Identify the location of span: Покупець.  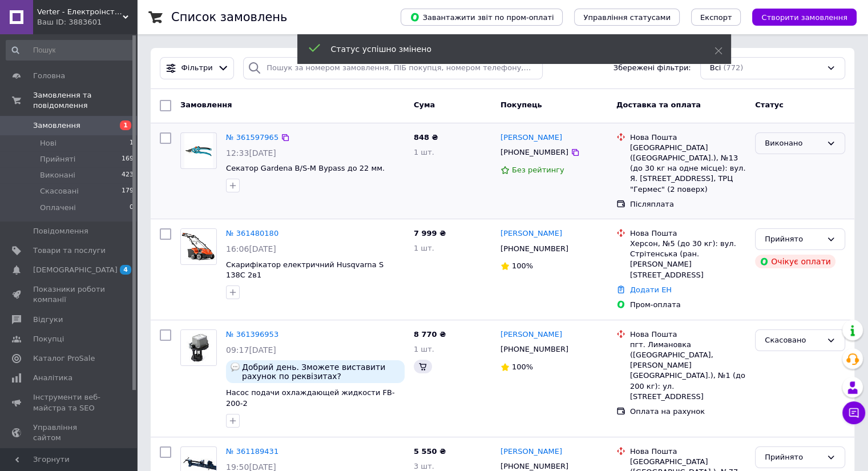
(521, 105).